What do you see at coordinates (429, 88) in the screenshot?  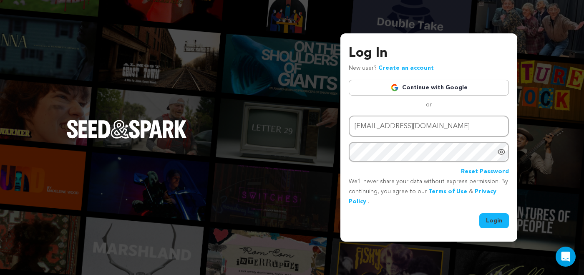 I see `a: Continue with Google` at bounding box center [429, 88].